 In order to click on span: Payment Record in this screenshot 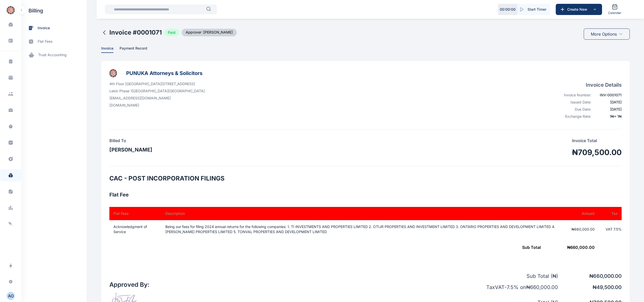, I will do `click(134, 48)`.